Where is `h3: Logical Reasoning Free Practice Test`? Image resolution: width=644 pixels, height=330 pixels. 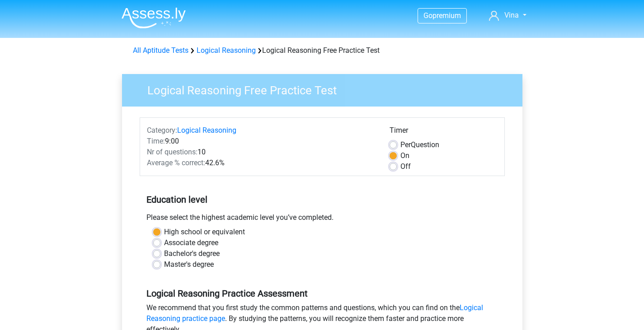 h3: Logical Reasoning Free Practice Test is located at coordinates (326, 89).